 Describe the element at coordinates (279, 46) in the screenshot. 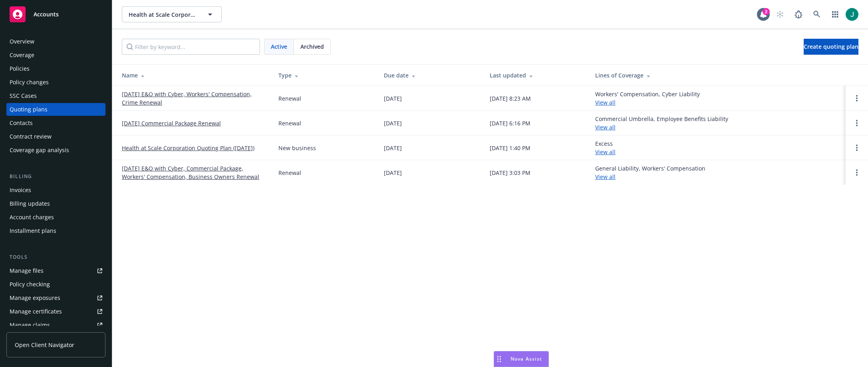

I see `span: Active` at that location.